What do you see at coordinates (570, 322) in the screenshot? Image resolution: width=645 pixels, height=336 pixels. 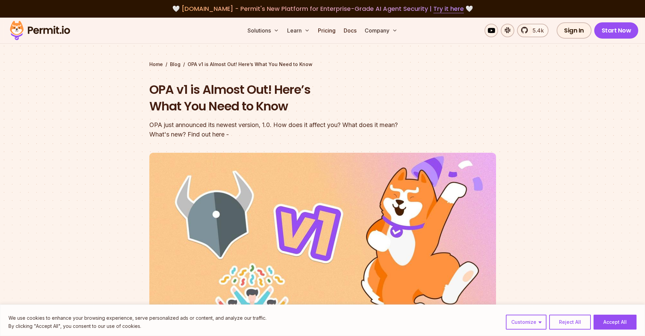 I see `button: Reject All` at bounding box center [570, 322].